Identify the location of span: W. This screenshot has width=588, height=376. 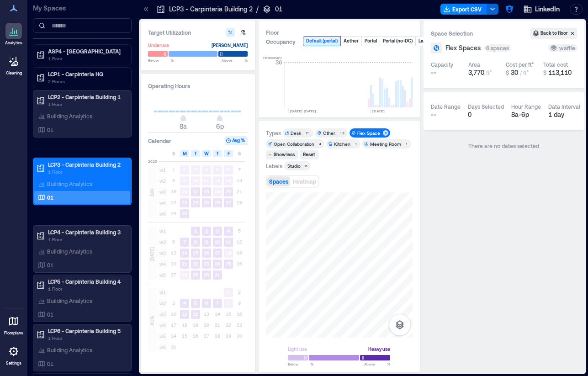
(207, 153).